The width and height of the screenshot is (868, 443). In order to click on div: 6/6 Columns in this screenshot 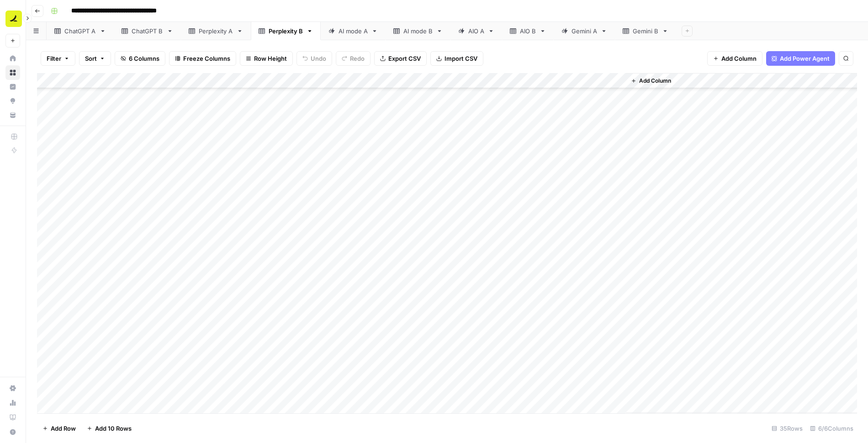, I will do `click(832, 428)`.